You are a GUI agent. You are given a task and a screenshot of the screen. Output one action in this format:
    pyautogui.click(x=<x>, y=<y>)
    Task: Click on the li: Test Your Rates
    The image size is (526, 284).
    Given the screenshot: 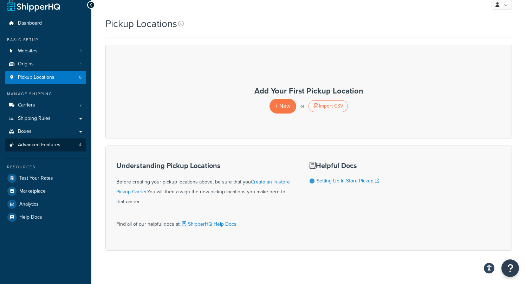 What is the action you would take?
    pyautogui.click(x=46, y=178)
    